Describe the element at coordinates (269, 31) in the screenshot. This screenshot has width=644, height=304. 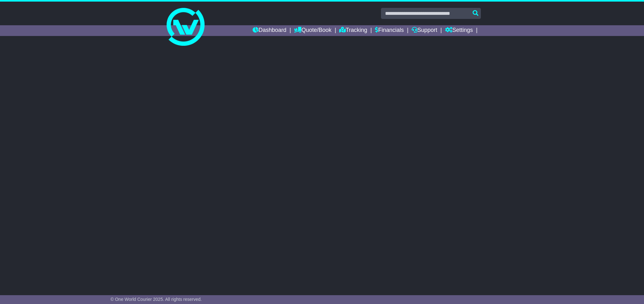
I see `a: Dashboard` at that location.